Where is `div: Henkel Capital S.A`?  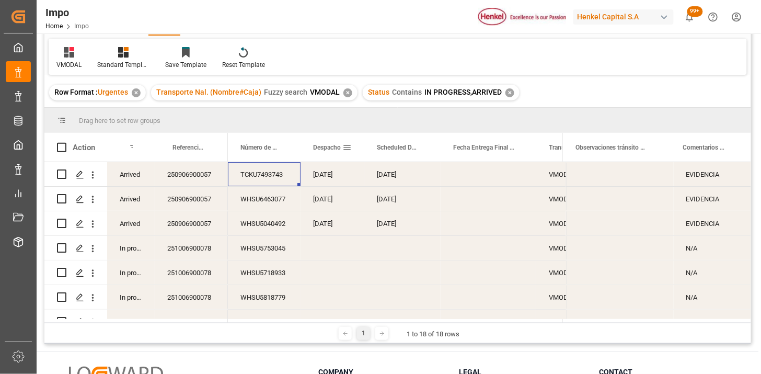
div: Henkel Capital S.A is located at coordinates (623, 17).